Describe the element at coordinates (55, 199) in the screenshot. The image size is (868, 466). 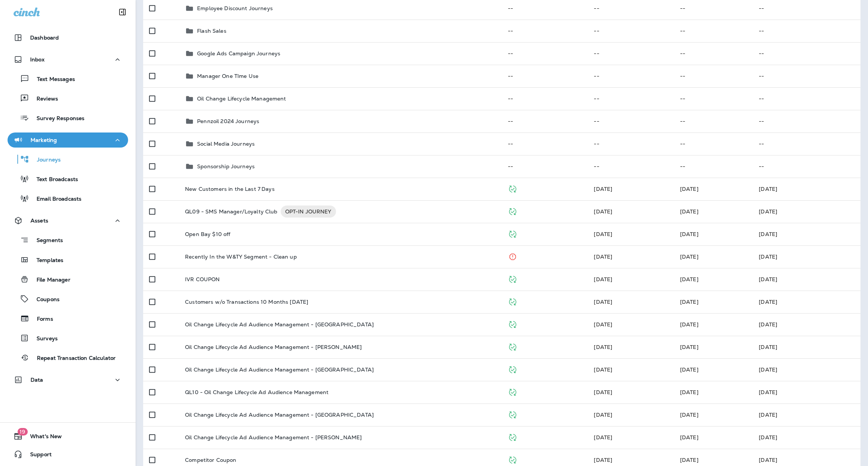
I see `p: Email Broadcasts` at that location.